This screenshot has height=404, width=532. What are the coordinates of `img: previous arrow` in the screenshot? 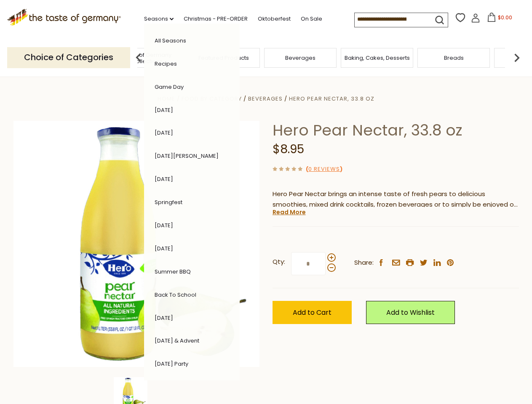 It's located at (139, 57).